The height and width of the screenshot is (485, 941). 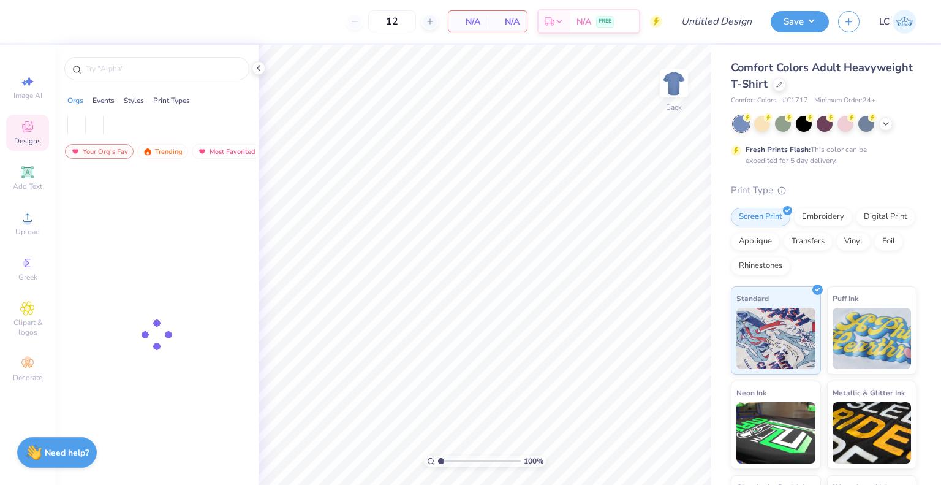 What do you see at coordinates (754, 101) in the screenshot?
I see `span: Comfort Colors` at bounding box center [754, 101].